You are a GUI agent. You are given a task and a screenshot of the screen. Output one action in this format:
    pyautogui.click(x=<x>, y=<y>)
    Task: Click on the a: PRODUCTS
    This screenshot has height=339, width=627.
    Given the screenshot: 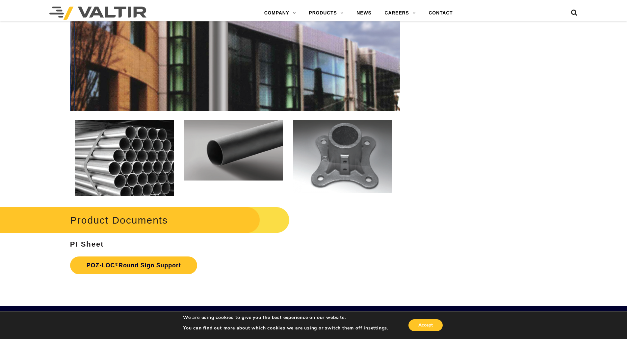 What is the action you would take?
    pyautogui.click(x=326, y=13)
    